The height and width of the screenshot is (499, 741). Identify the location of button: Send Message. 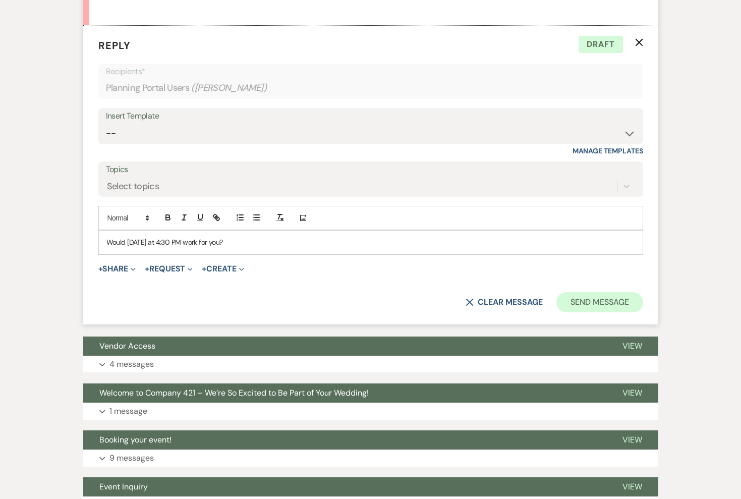
(599, 302).